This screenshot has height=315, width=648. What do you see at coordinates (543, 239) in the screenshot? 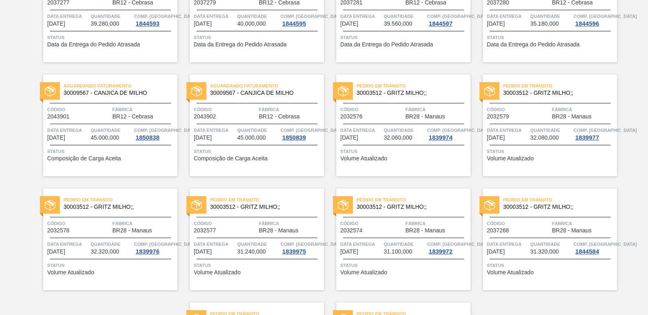
I see `a: statusPedido em Trânsito30003512 - GRITZ MILHO;;Código2037268FábricaBR28 - ManausData Entrega[DAT...` at bounding box center [543, 239].